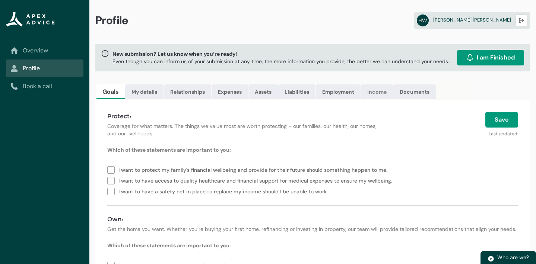  Describe the element at coordinates (491, 259) in the screenshot. I see `img: play.svg` at that location.